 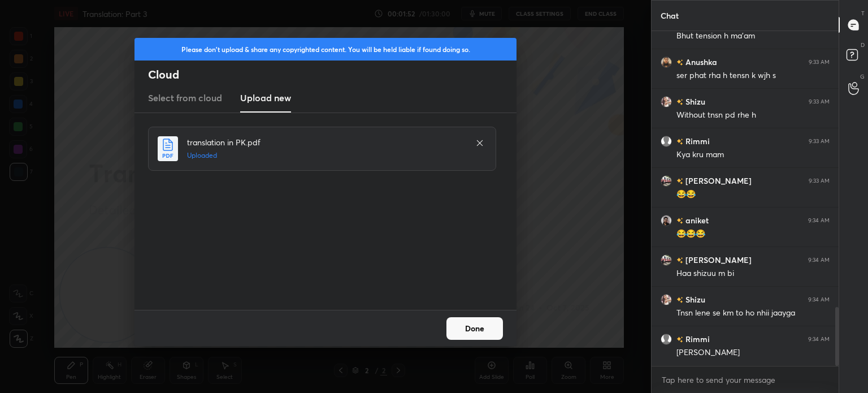 I want to click on div: Haa shizuu m bi, so click(x=753, y=274).